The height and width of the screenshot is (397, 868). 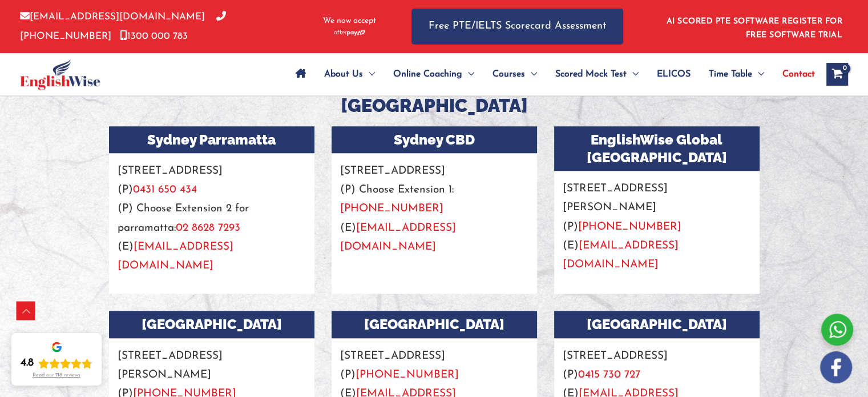 I want to click on aside: Header Widget 1, so click(x=755, y=26).